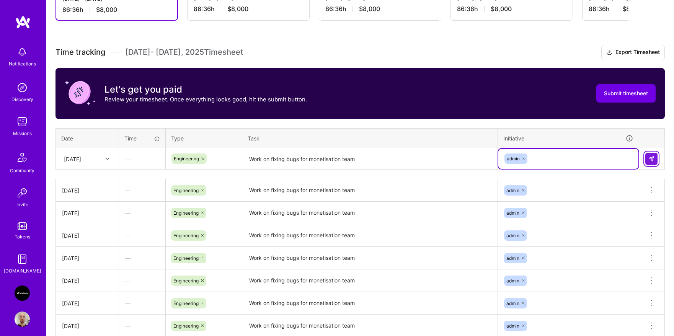  Describe the element at coordinates (206, 90) in the screenshot. I see `h3: Let's get you paid` at that location.